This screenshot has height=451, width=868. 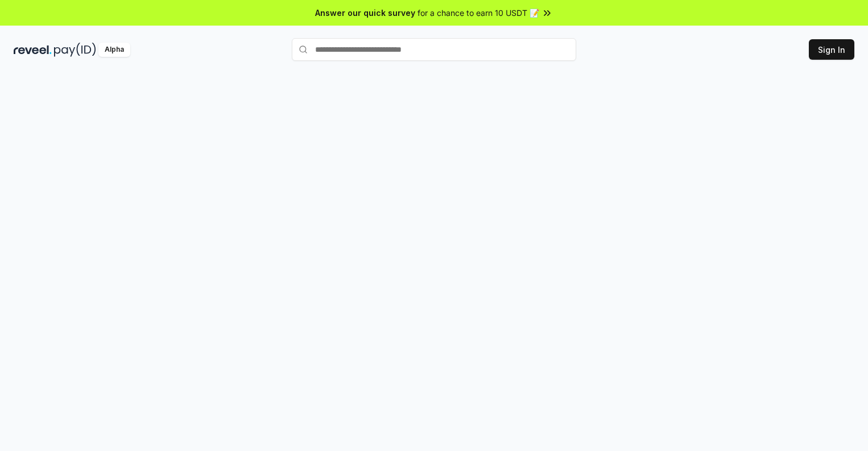 I want to click on div: Alpha, so click(x=114, y=49).